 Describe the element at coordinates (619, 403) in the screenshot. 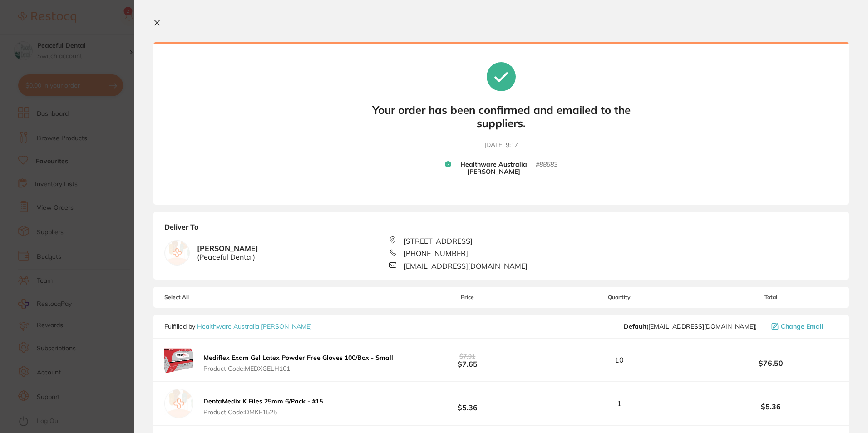

I see `span: 1` at that location.